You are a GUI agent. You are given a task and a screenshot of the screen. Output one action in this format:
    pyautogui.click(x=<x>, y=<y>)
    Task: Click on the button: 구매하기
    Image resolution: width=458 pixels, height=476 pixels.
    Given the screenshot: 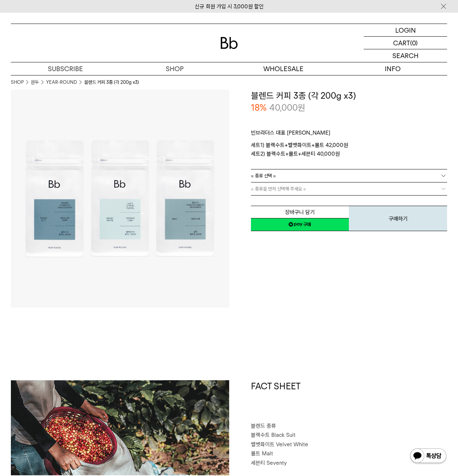 What is the action you would take?
    pyautogui.click(x=398, y=218)
    